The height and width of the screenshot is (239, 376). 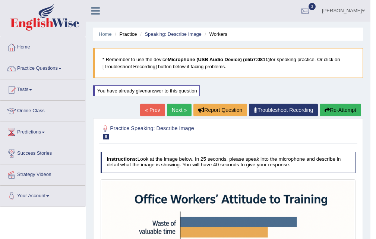 I want to click on span: 8, so click(x=106, y=136).